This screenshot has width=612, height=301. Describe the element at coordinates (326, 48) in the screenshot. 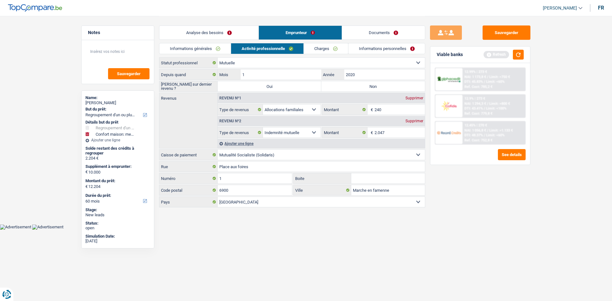

I see `a: Charges` at that location.